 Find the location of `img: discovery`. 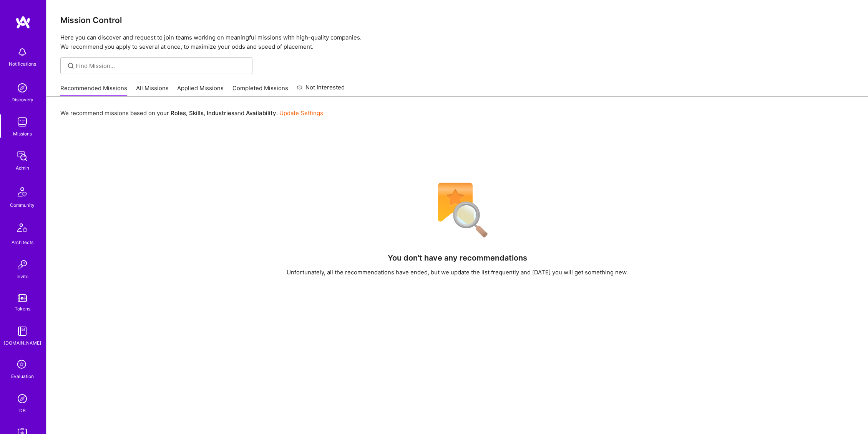

img: discovery is located at coordinates (22, 88).